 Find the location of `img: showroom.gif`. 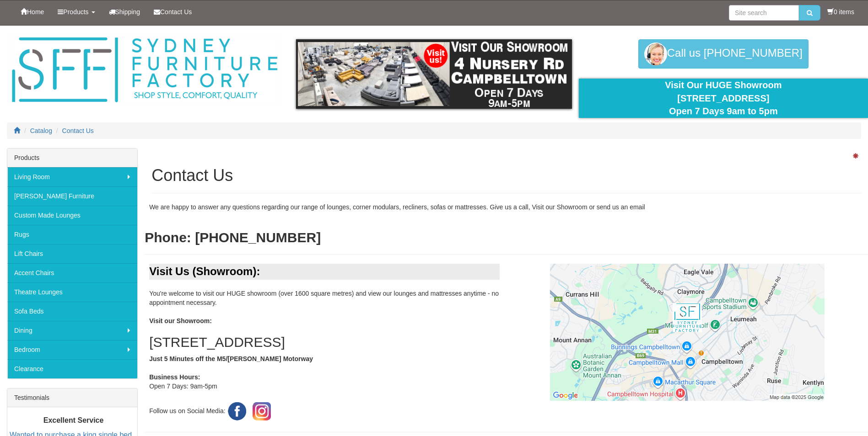

img: showroom.gif is located at coordinates (433, 74).